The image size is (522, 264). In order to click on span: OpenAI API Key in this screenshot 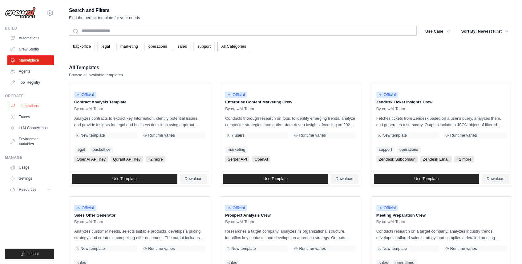, I will do `click(91, 160)`.